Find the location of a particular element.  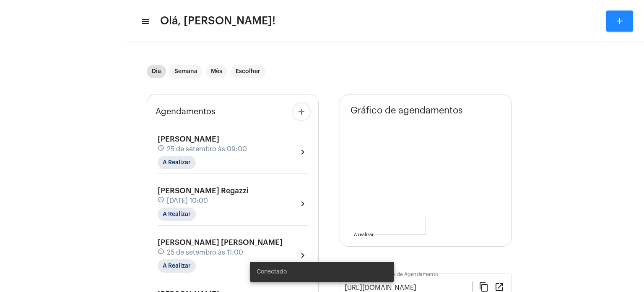

mat-chip: Escolher is located at coordinates (248, 71).